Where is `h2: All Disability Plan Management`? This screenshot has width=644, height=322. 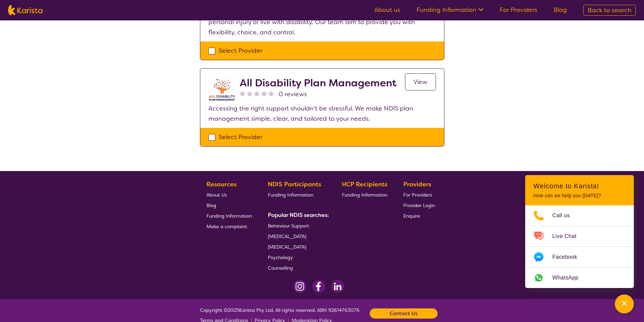
h2: All Disability Plan Management is located at coordinates (318, 82).